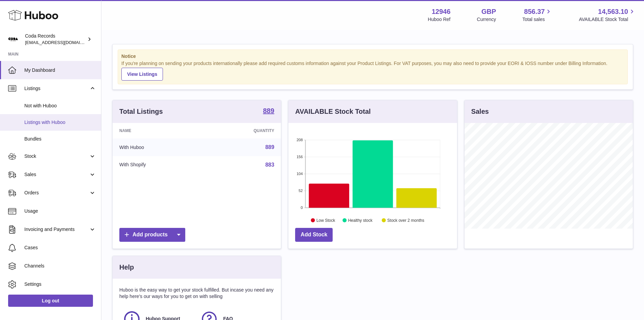 This screenshot has width=644, height=320. What do you see at coordinates (126, 267) in the screenshot?
I see `h3: Help` at bounding box center [126, 267].